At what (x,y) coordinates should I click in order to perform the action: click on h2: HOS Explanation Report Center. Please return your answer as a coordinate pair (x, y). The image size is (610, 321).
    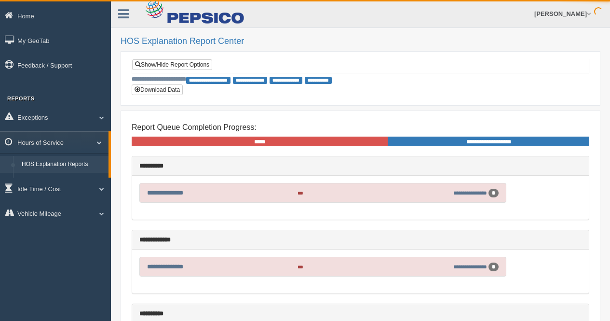
    Looking at the image, I should click on (360, 41).